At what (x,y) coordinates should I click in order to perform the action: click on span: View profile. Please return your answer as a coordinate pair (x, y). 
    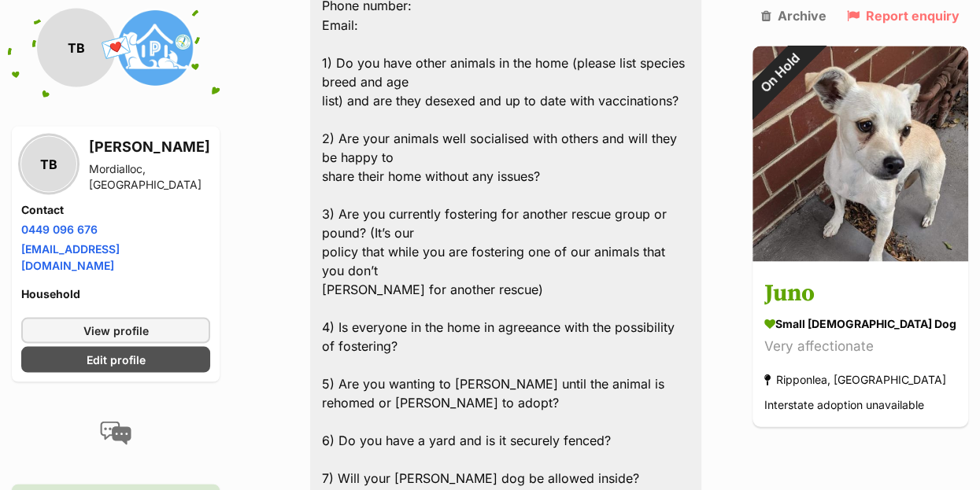
    Looking at the image, I should click on (116, 330).